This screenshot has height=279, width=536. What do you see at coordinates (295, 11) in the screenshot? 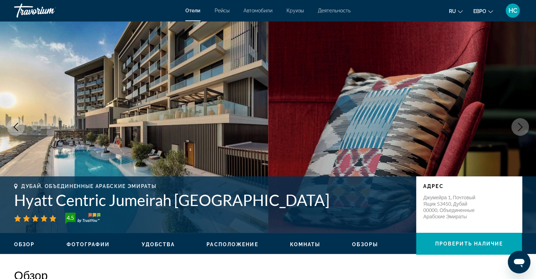
I see `a: Круизы` at bounding box center [295, 11].